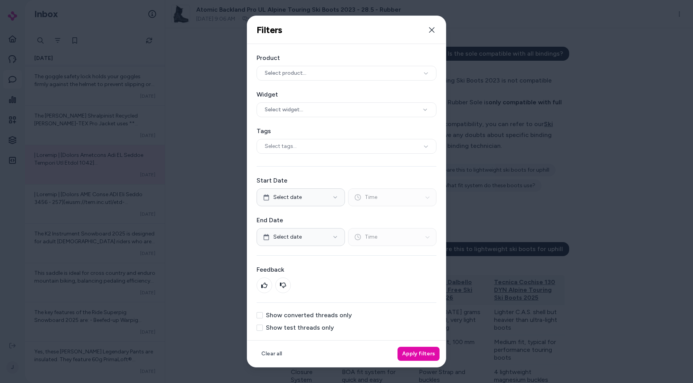 This screenshot has width=693, height=383. What do you see at coordinates (346, 270) in the screenshot?
I see `label: Feedback` at bounding box center [346, 270].